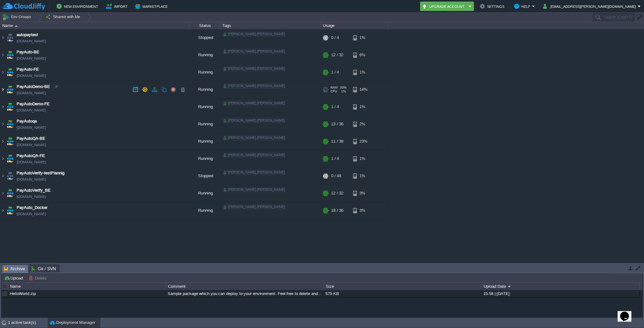  What do you see at coordinates (27, 35) in the screenshot?
I see `a: autopaytest` at bounding box center [27, 35].